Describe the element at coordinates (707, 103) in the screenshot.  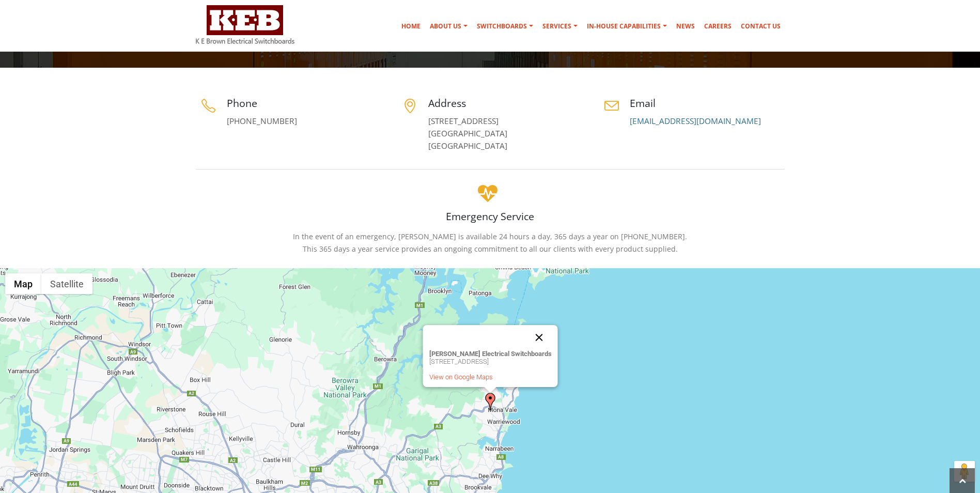
I see `h4: Email` at that location.